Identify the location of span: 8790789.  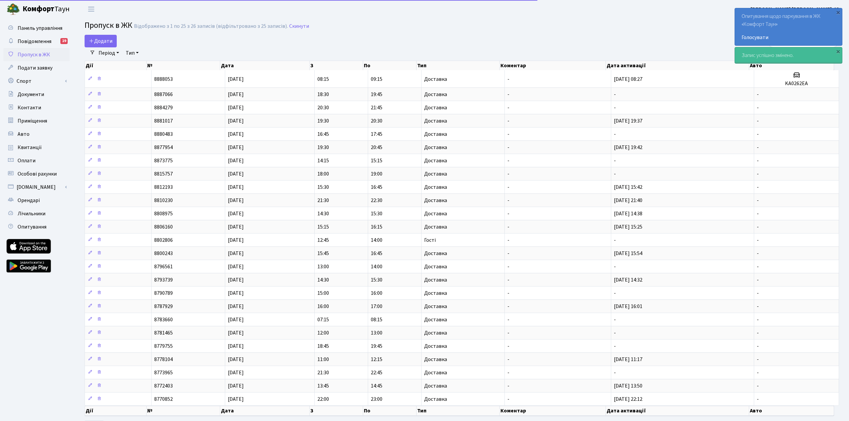
(163, 293).